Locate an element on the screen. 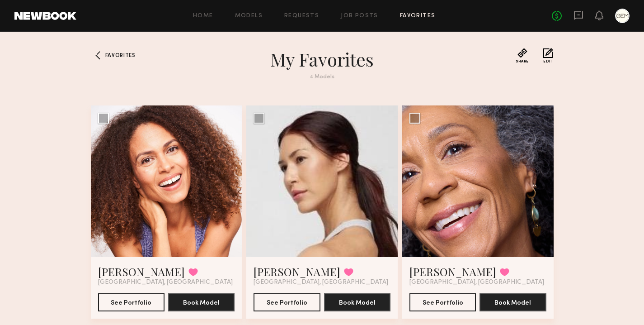 The image size is (644, 325). a: Requests is located at coordinates (301, 16).